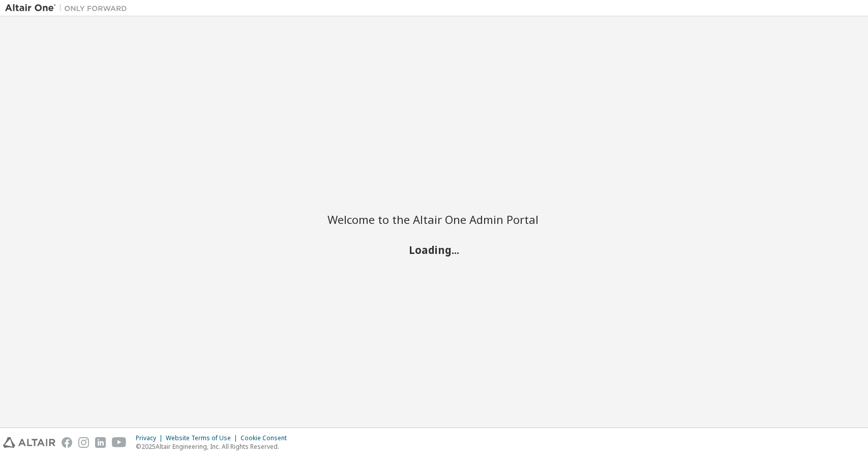 The image size is (868, 457). What do you see at coordinates (29, 442) in the screenshot?
I see `img: altair_logo.svg` at bounding box center [29, 442].